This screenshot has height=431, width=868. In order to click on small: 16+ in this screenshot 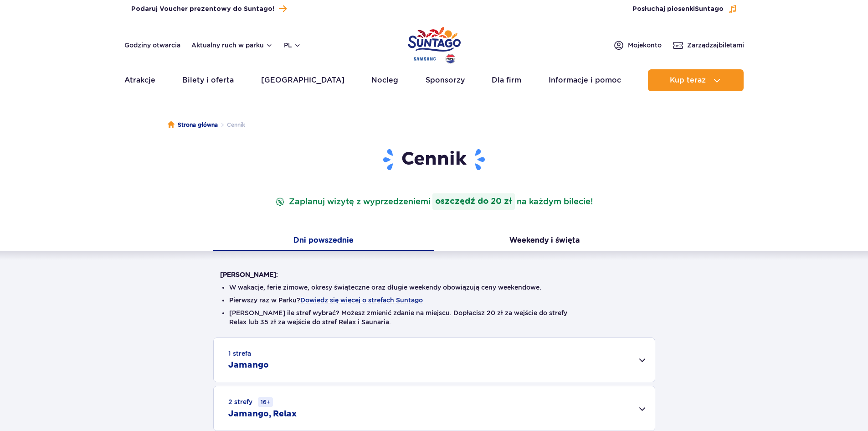, I will do `click(265, 402)`.